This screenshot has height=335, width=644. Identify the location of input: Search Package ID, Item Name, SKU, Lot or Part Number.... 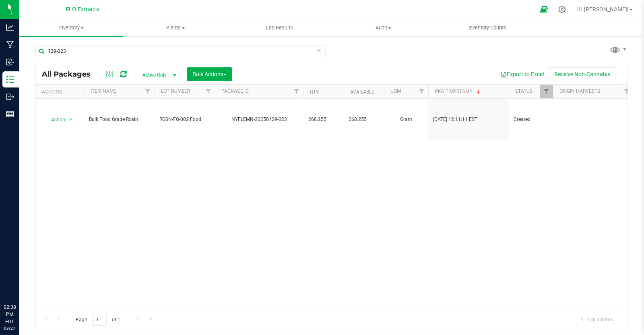
(180, 51).